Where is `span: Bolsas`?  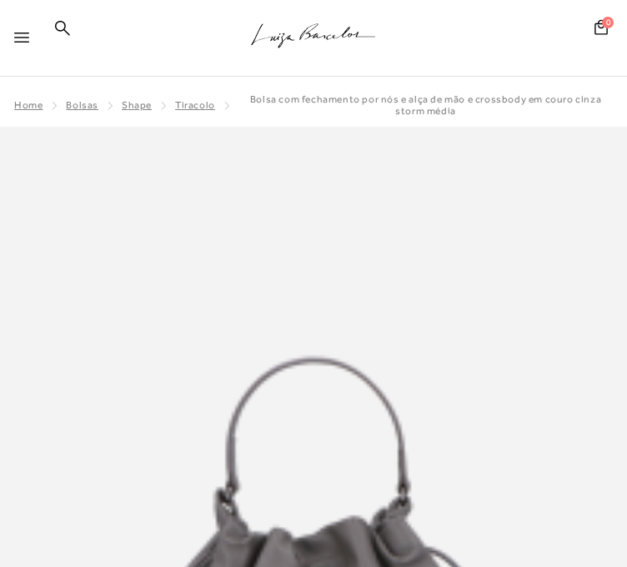 span: Bolsas is located at coordinates (82, 105).